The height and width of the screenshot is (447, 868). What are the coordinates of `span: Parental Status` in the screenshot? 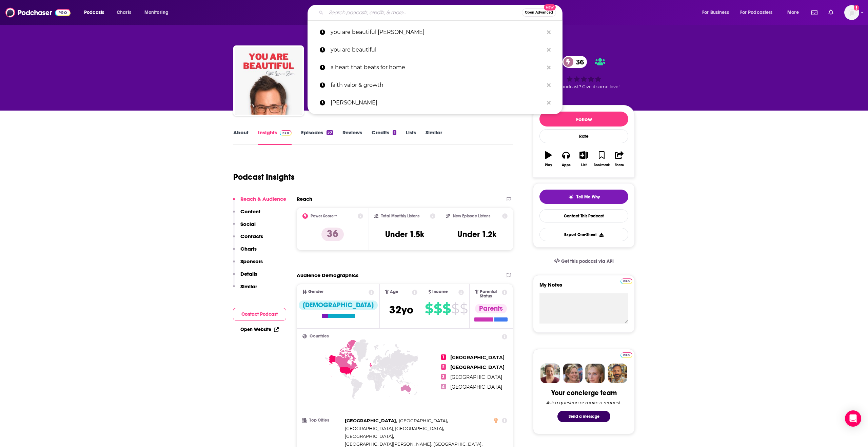 It's located at (490, 294).